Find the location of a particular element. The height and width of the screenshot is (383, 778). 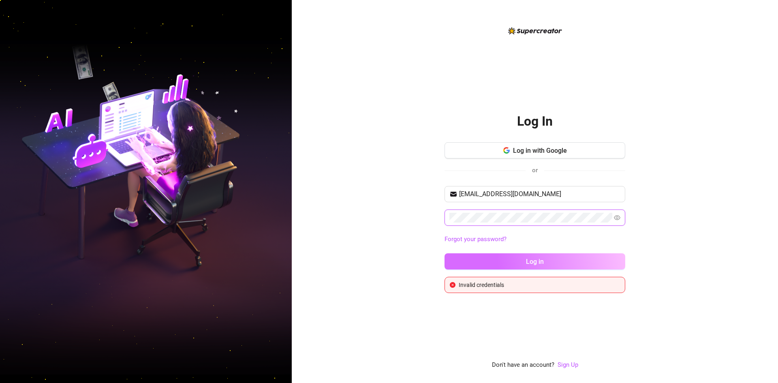

span: Log in with Google is located at coordinates (540, 150).